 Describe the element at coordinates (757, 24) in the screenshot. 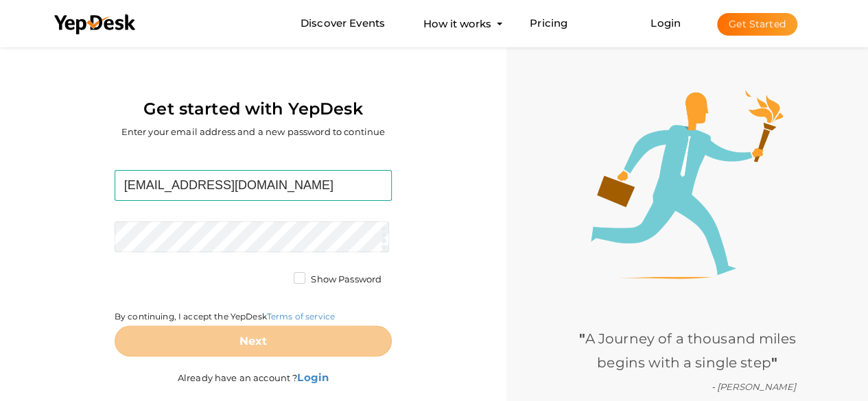

I see `button: Get Started` at that location.